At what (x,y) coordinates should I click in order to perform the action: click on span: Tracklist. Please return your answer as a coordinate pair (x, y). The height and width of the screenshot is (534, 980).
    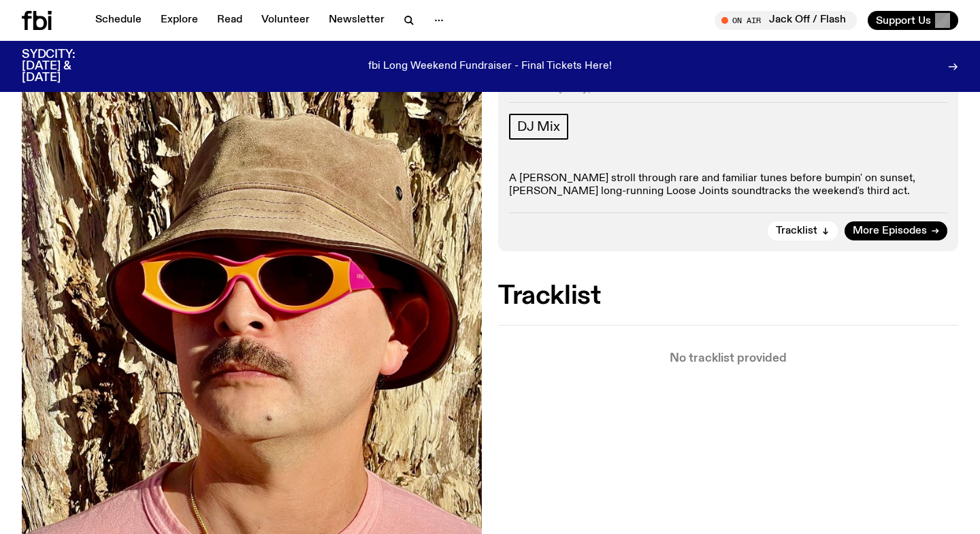
    Looking at the image, I should click on (797, 231).